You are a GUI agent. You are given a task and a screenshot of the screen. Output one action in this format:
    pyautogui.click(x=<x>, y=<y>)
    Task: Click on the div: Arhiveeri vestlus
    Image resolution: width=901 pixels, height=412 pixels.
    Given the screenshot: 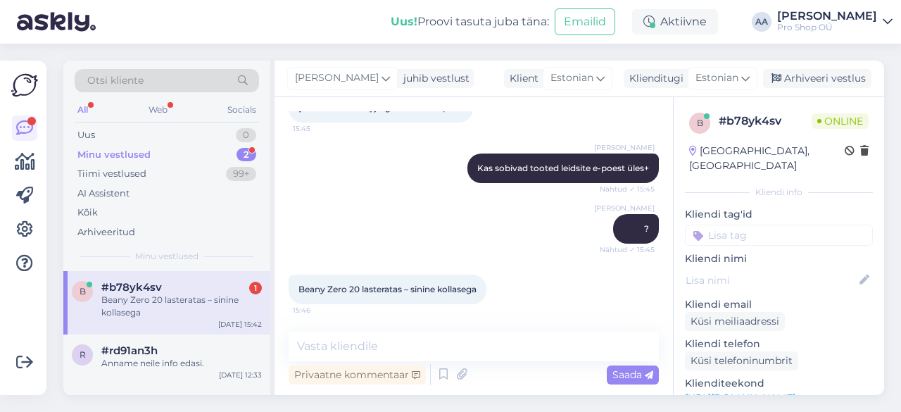 What is the action you would take?
    pyautogui.click(x=818, y=78)
    